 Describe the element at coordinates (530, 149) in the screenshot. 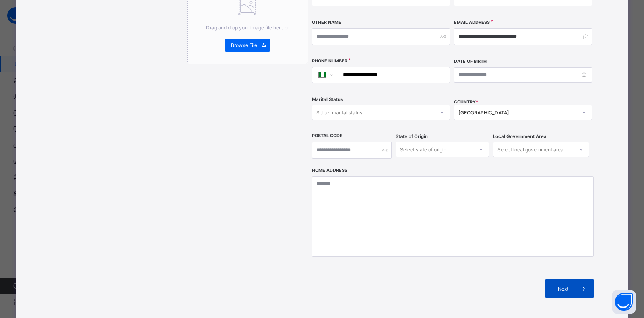

I see `div: Select local government area` at that location.